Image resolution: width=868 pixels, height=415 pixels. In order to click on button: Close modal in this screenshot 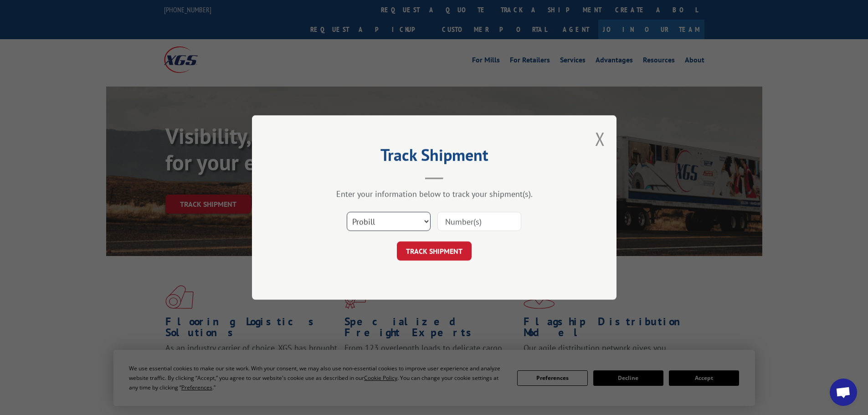, I will do `click(600, 139)`.